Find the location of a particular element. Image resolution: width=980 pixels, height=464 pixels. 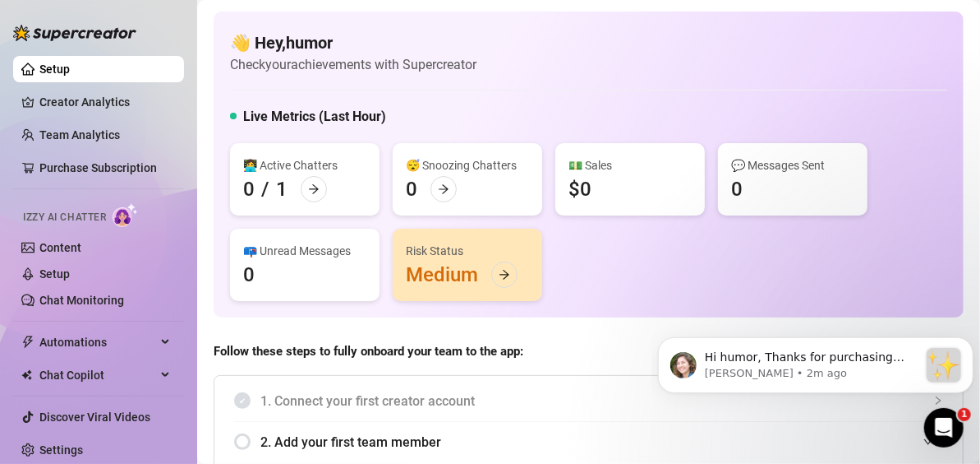

span: 1 is located at coordinates (965, 414).